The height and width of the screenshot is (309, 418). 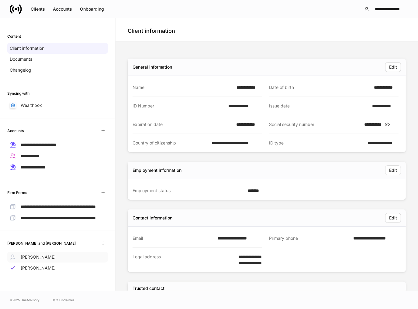 What do you see at coordinates (57, 48) in the screenshot?
I see `a: Client information` at bounding box center [57, 48].